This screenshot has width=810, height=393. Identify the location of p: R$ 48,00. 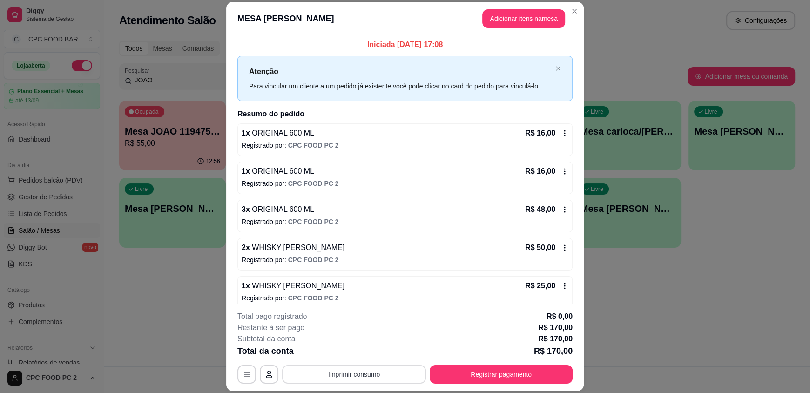
(540, 210).